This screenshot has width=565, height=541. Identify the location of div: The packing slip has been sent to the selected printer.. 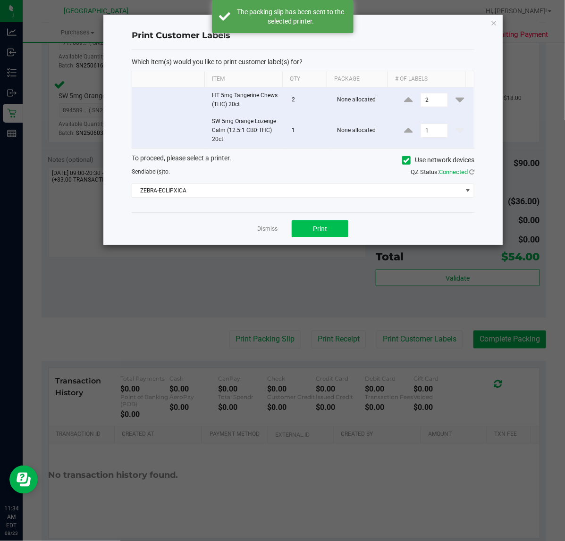
(291, 17).